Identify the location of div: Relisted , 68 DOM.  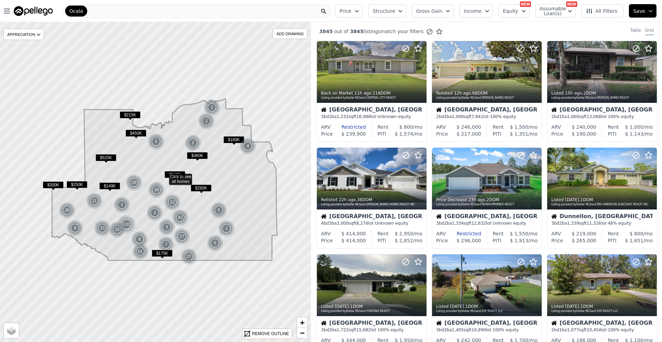
(487, 93).